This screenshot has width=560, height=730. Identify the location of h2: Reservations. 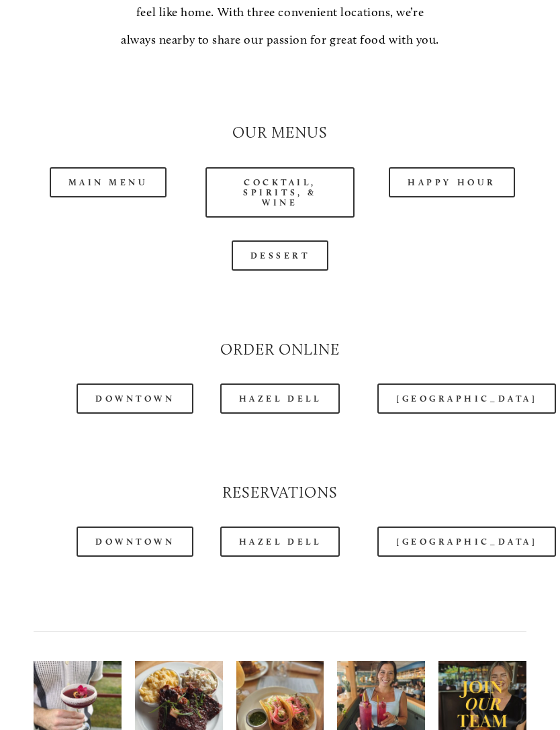
(280, 493).